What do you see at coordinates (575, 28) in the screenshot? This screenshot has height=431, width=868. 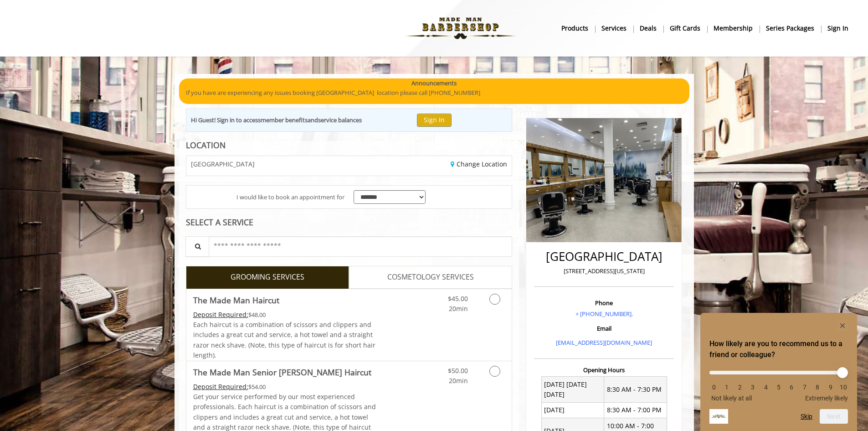 I see `a: Productsproducts` at bounding box center [575, 28].